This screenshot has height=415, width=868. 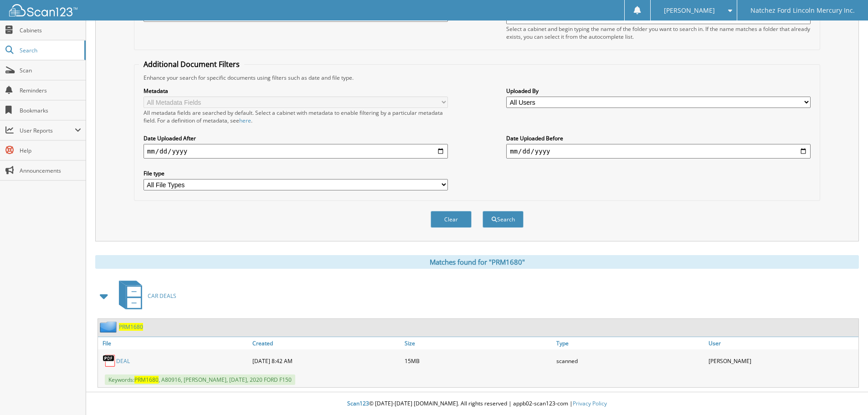 I want to click on a: here, so click(x=245, y=120).